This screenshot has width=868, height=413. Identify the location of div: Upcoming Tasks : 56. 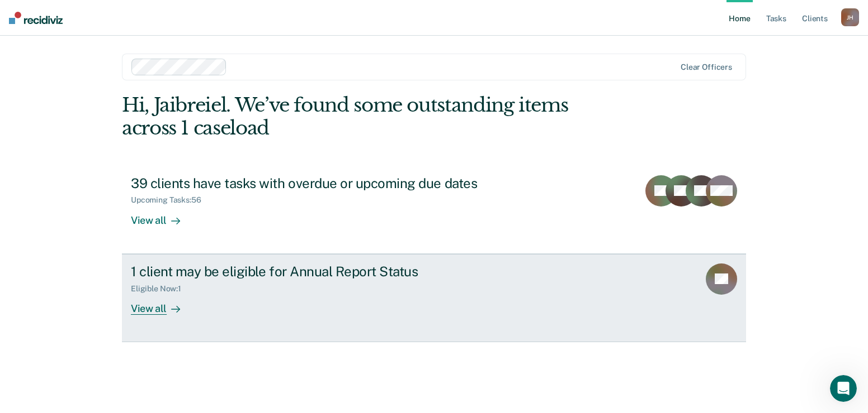
(170, 200).